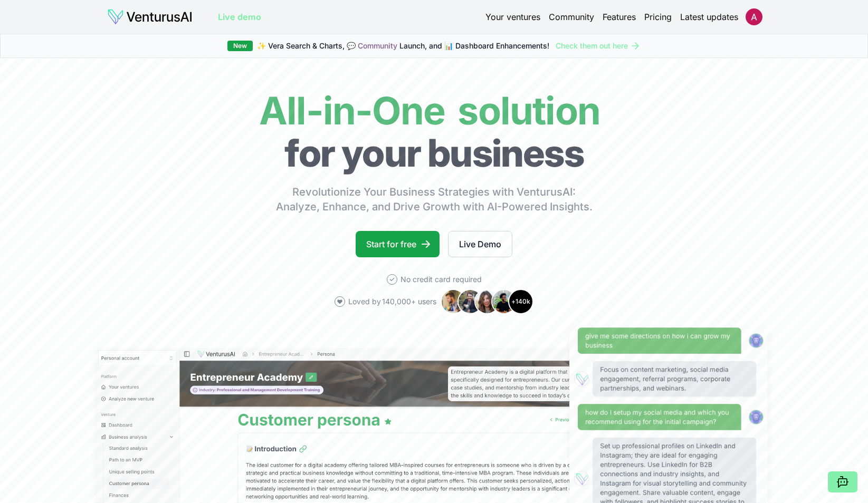 The width and height of the screenshot is (868, 503). I want to click on img: Avatar 2, so click(471, 302).